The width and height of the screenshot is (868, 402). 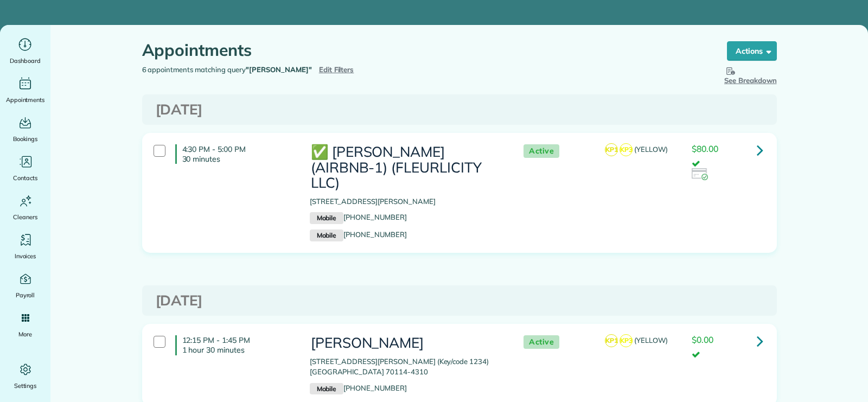 I want to click on a: Invoices, so click(x=25, y=246).